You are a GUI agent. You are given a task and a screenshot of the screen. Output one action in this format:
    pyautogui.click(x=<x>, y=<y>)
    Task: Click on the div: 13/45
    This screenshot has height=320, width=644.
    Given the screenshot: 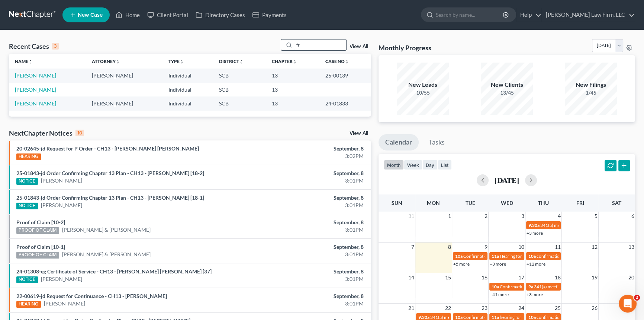 What is the action you would take?
    pyautogui.click(x=507, y=93)
    